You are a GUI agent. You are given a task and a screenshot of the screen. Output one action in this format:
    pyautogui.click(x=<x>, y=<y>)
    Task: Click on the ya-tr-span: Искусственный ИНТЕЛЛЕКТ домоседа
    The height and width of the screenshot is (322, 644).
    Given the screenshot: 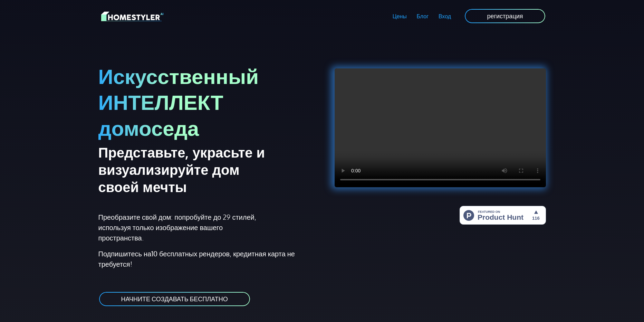 What is the action you would take?
    pyautogui.click(x=179, y=102)
    